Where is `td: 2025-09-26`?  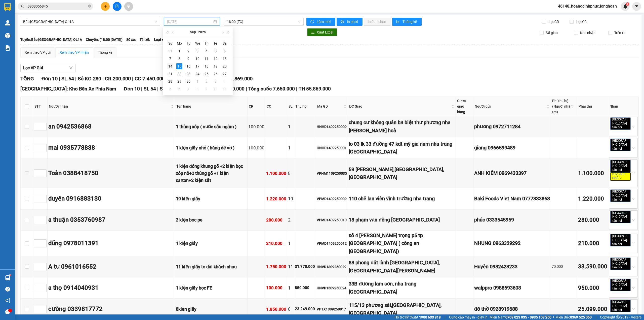 td: 2025-09-26 is located at coordinates (216, 74).